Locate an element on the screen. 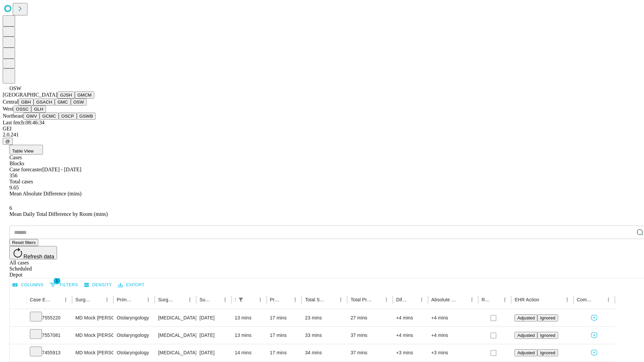 The height and width of the screenshot is (362, 644). div: 2.0.241 is located at coordinates (322, 134).